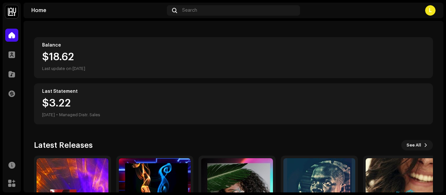  Describe the element at coordinates (233, 104) in the screenshot. I see `re-o-card-value: Last Statement` at that location.